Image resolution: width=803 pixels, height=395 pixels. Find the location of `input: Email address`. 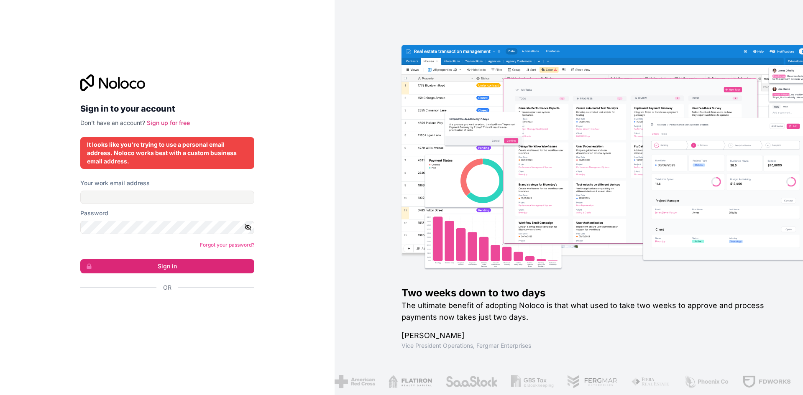

input: Email address is located at coordinates (167, 198).